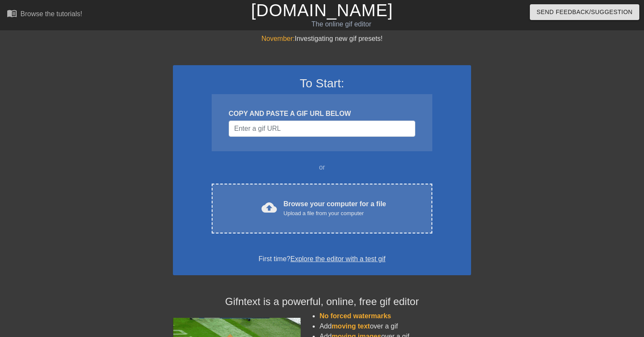 The width and height of the screenshot is (644, 337). Describe the element at coordinates (335, 208) in the screenshot. I see `div: Browse your computer for a file` at that location.